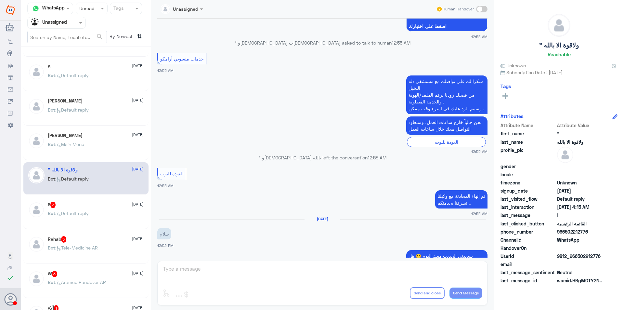 The image size is (624, 310). Describe the element at coordinates (10, 10) in the screenshot. I see `img: Widebot Logo` at that location.